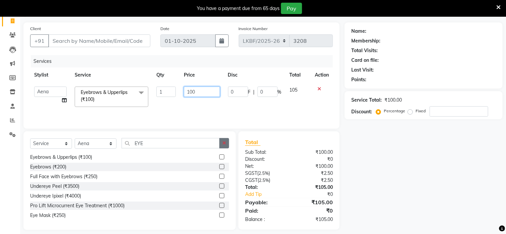  Describe the element at coordinates (77, 206) in the screenshot. I see `div: Pro Lift Microcurrent Eye Treatment (₹1000)` at that location.